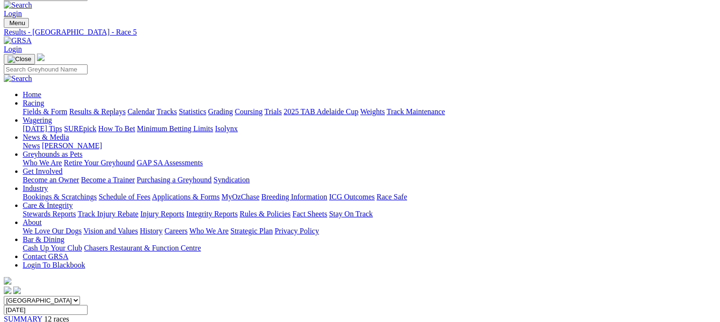 The height and width of the screenshot is (322, 720). What do you see at coordinates (251, 231) in the screenshot?
I see `a: Strategic Plan` at bounding box center [251, 231].